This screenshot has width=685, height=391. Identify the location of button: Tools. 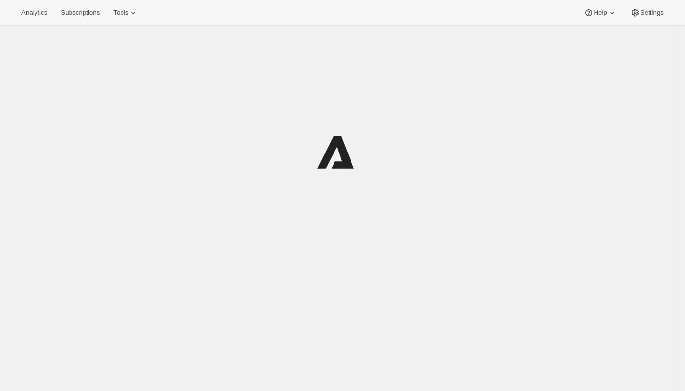
(125, 13).